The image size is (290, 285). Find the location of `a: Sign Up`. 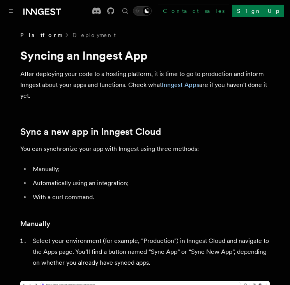

a: Sign Up is located at coordinates (258, 11).